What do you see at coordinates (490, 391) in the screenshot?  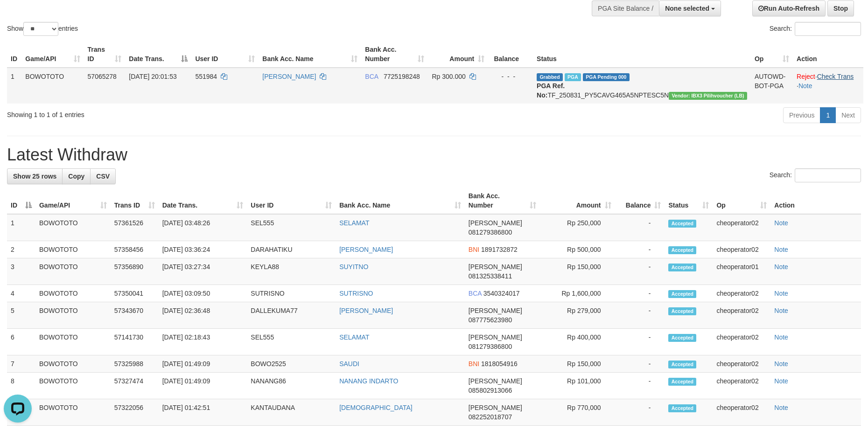 I see `span: Copy 085802913066 to clipboard` at bounding box center [490, 391].